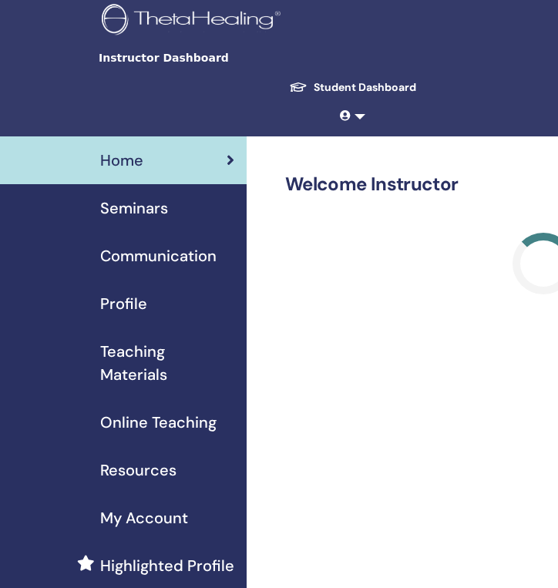  What do you see at coordinates (167, 363) in the screenshot?
I see `span: Teaching Materials` at bounding box center [167, 363].